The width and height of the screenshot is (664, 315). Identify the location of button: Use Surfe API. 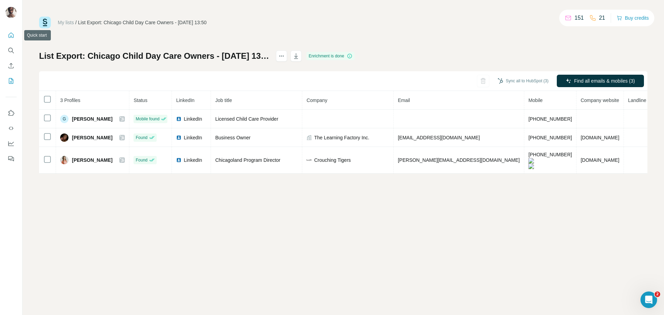
(11, 128).